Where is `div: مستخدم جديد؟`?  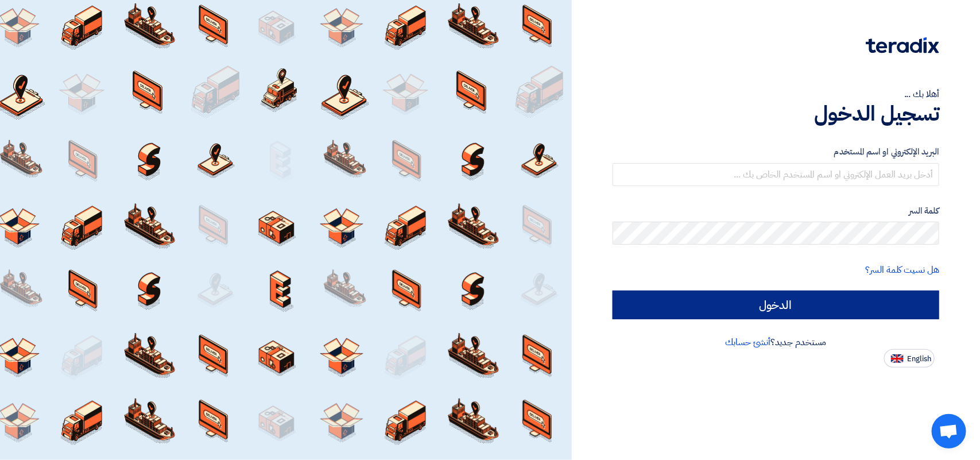 div: مستخدم جديد؟ is located at coordinates (776, 342).